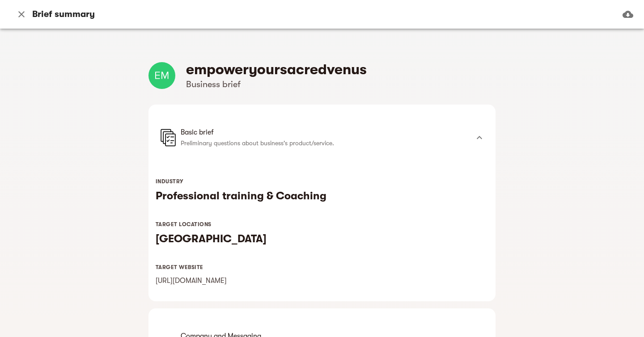 The width and height of the screenshot is (644, 337). What do you see at coordinates (322, 195) in the screenshot?
I see `h5: Professional training & Coaching` at bounding box center [322, 195].